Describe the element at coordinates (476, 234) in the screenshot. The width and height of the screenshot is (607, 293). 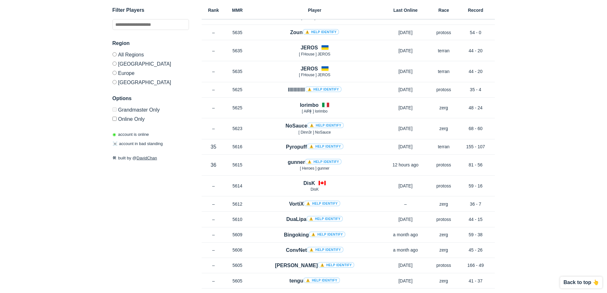
I see `p: 59 - 38` at that location.